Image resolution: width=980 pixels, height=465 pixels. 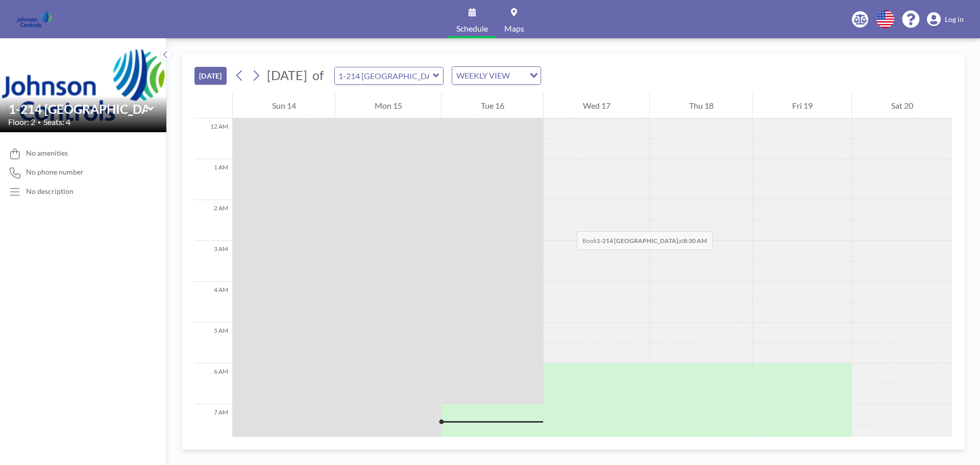 I want to click on b: 8:30 AM, so click(x=696, y=240).